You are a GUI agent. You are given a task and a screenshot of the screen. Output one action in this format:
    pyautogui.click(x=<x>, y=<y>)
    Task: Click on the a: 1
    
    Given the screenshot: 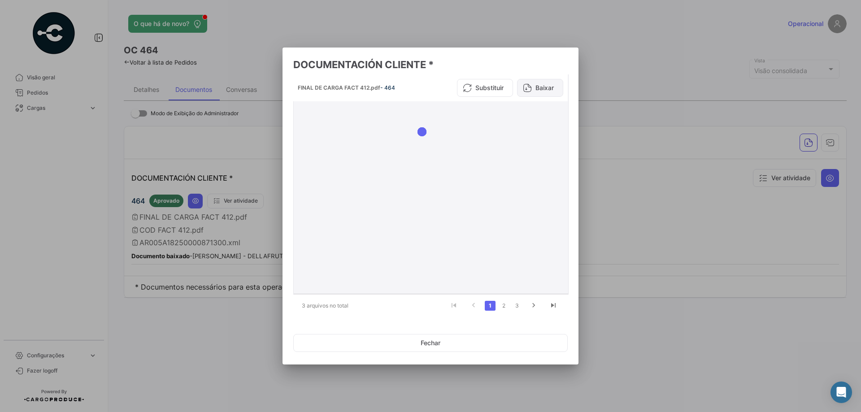 What is the action you would take?
    pyautogui.click(x=490, y=306)
    